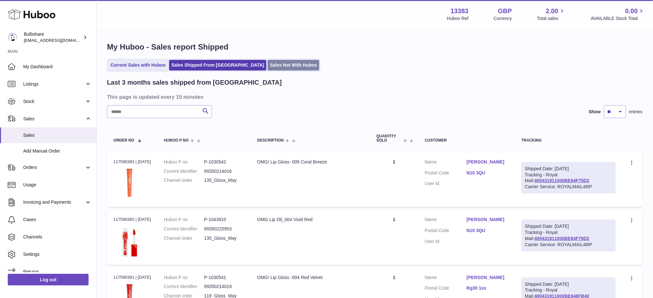  I want to click on span: Huboo P no, so click(176, 140).